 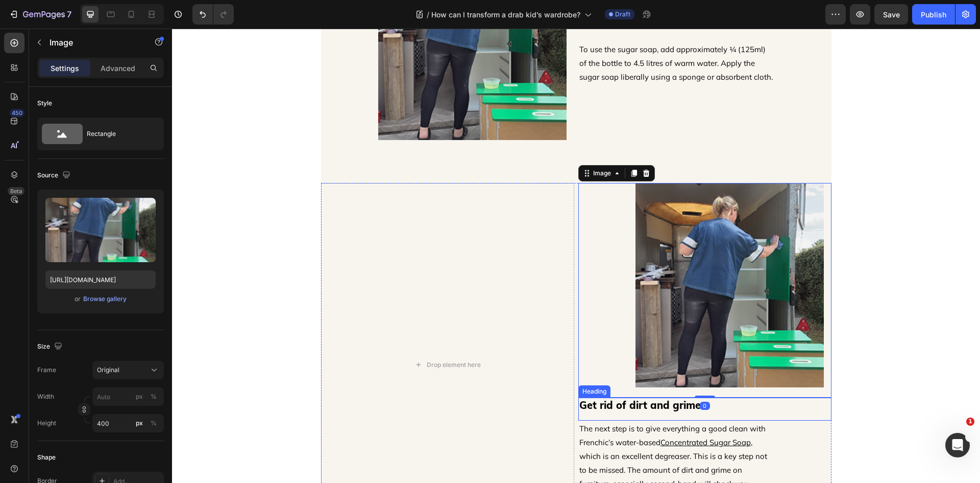 I want to click on u: Concentrated Sugar Soap, so click(x=533, y=413).